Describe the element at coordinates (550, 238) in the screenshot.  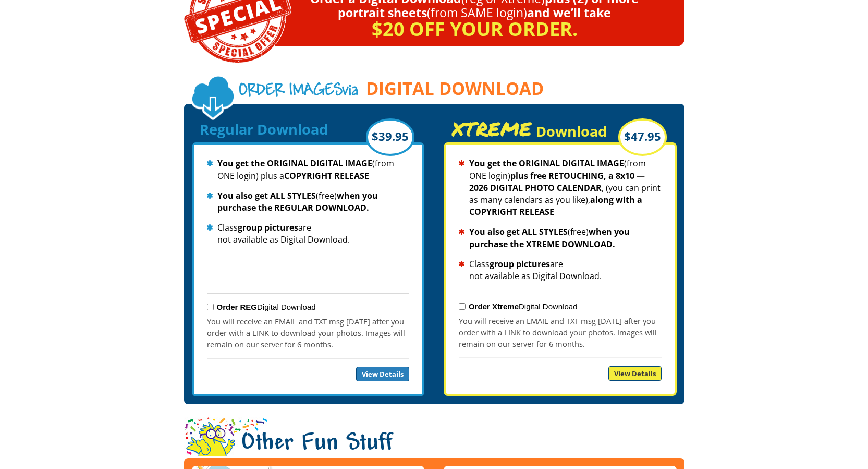
I see `strong: when you purchase the XTREME DOWNLOAD.` at that location.